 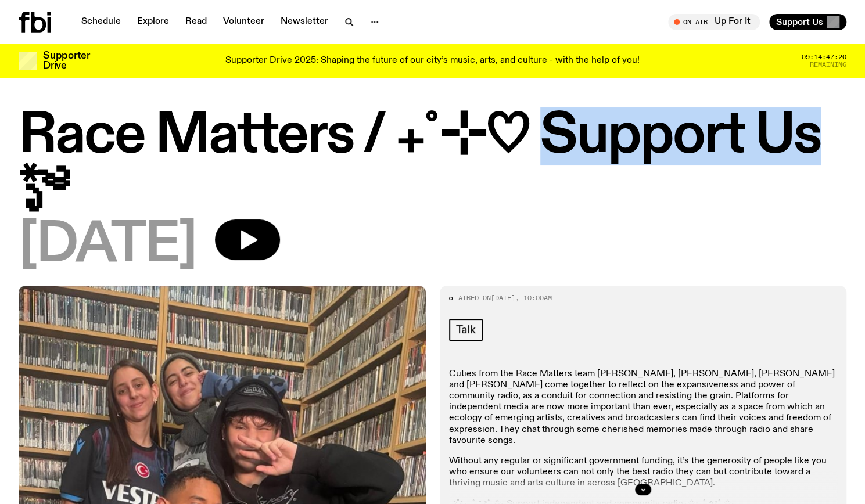 What do you see at coordinates (808, 22) in the screenshot?
I see `button: Support Us` at bounding box center [808, 22].